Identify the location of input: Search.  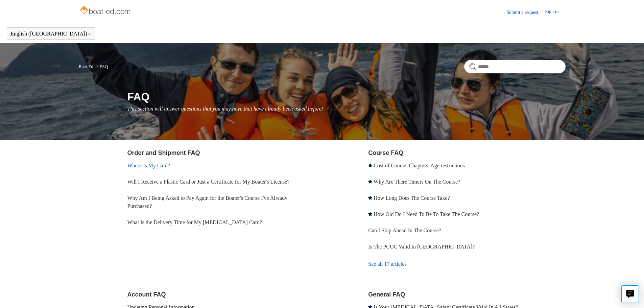
(515, 67).